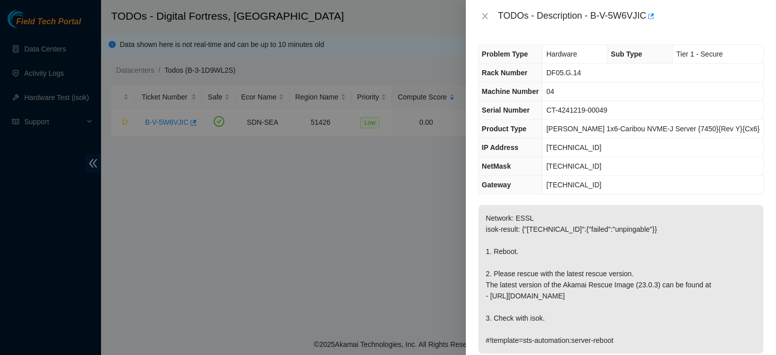 The width and height of the screenshot is (776, 355). I want to click on span: 04, so click(550, 91).